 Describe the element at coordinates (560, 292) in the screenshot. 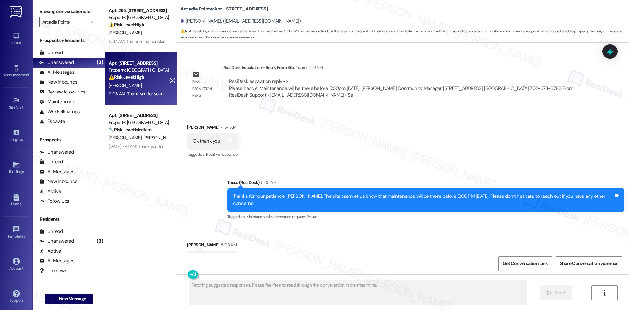

I see `span: Send` at that location.